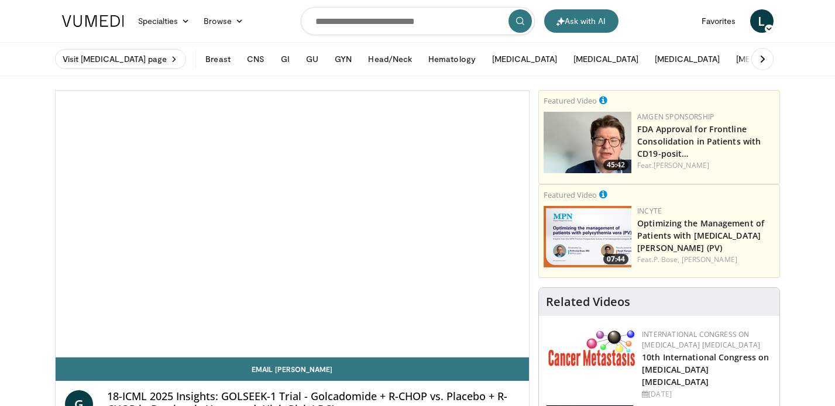 Image resolution: width=835 pixels, height=406 pixels. What do you see at coordinates (666, 259) in the screenshot?
I see `a: P. Bose,` at bounding box center [666, 259].